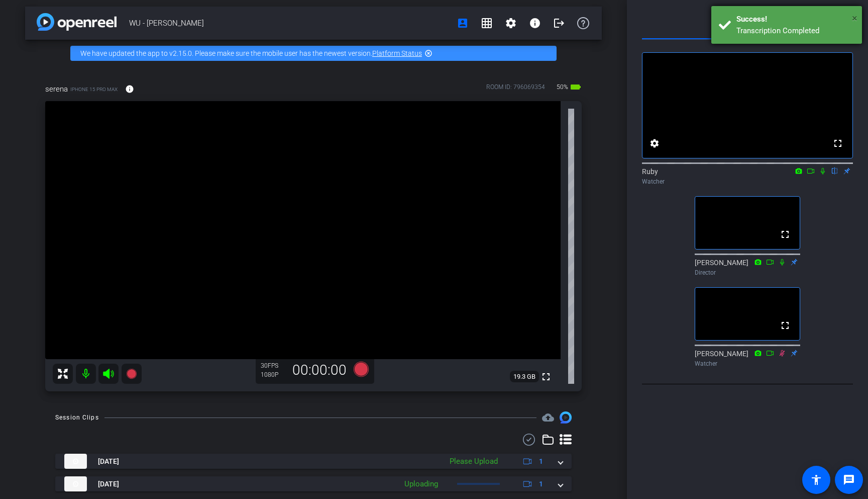 The width and height of the screenshot is (868, 499). Describe the element at coordinates (273, 374) in the screenshot. I see `div: 1080P` at that location.